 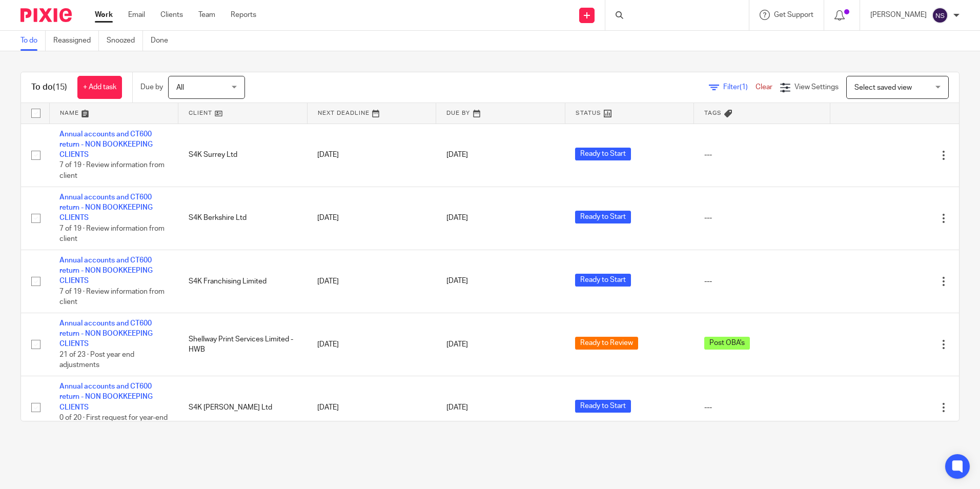 What do you see at coordinates (726, 342) in the screenshot?
I see `span: Post OBA's` at bounding box center [726, 342].